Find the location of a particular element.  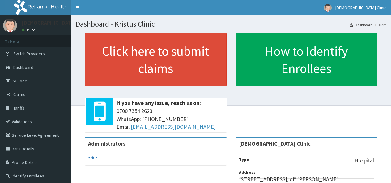

span: Switch Providers is located at coordinates (29, 54).